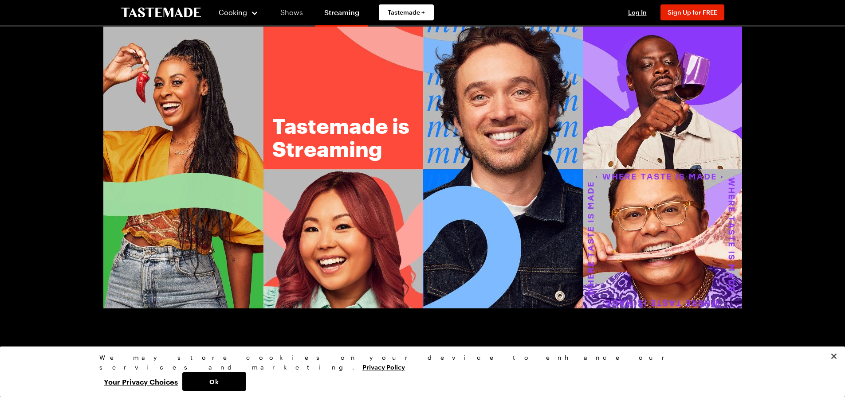 The height and width of the screenshot is (397, 845). What do you see at coordinates (214, 382) in the screenshot?
I see `button: Ok` at bounding box center [214, 382].